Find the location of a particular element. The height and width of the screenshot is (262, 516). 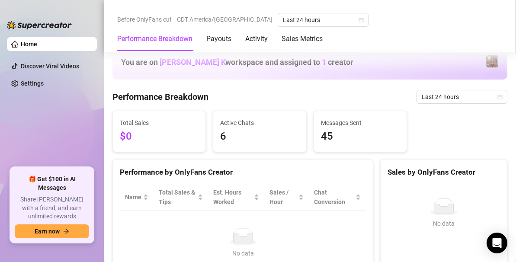

th: Name is located at coordinates (137, 197).